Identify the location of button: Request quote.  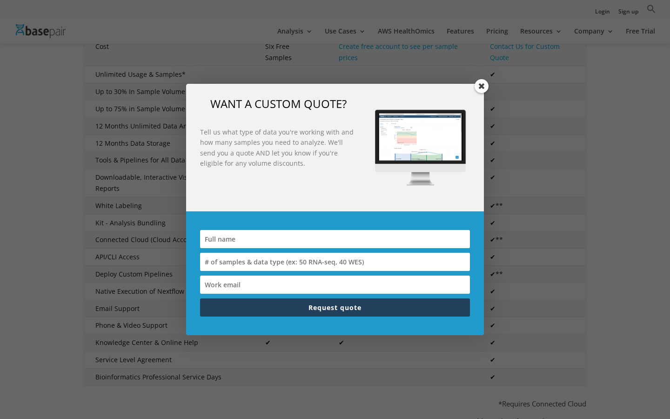
(335, 307).